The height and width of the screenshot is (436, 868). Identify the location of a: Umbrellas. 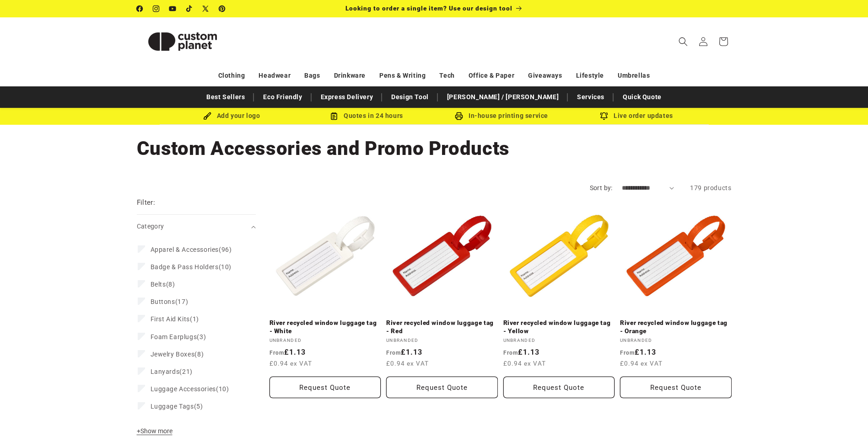
(633, 75).